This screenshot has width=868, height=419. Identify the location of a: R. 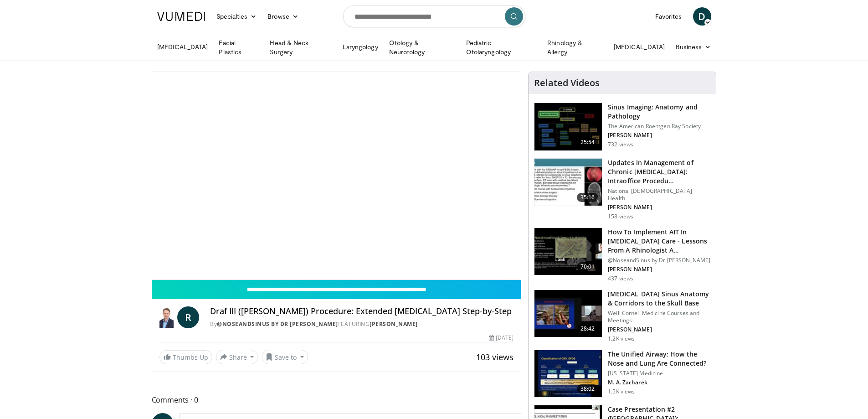
(188, 317).